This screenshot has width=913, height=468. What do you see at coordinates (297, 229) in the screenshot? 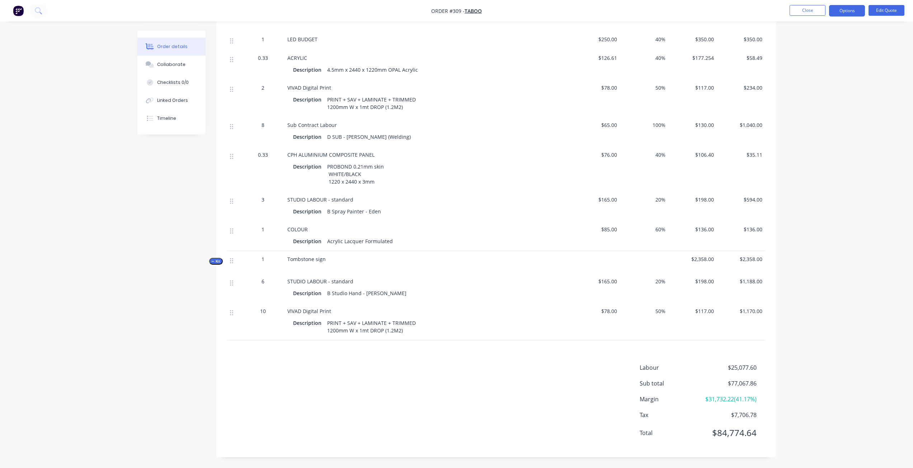
I see `span: COLOUR` at bounding box center [297, 229].